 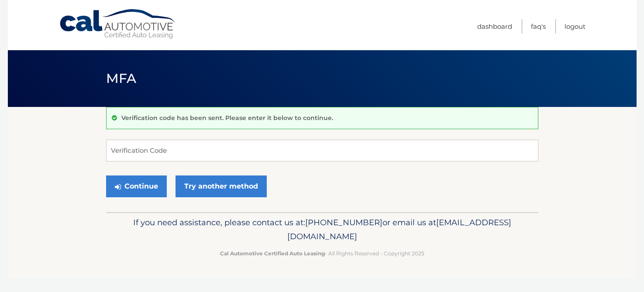 What do you see at coordinates (322, 230) in the screenshot?
I see `p: If you need assistance, please contact us at: or email us at` at bounding box center [322, 230].